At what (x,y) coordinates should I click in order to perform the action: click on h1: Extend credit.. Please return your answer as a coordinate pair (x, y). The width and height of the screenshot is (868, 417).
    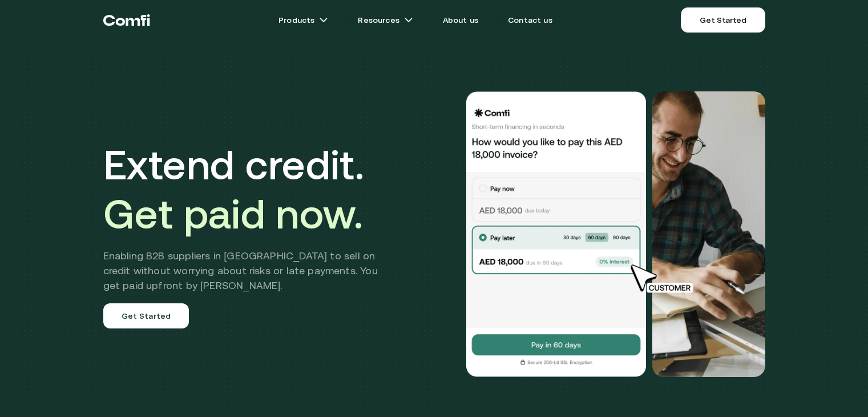
    Looking at the image, I should click on (249, 189).